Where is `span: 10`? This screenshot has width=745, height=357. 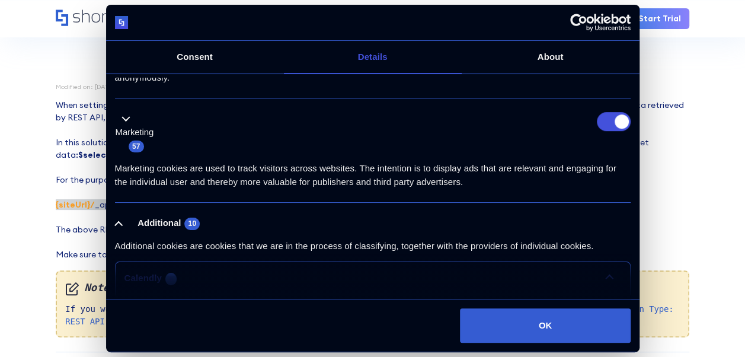 span: 10 is located at coordinates (192, 224).